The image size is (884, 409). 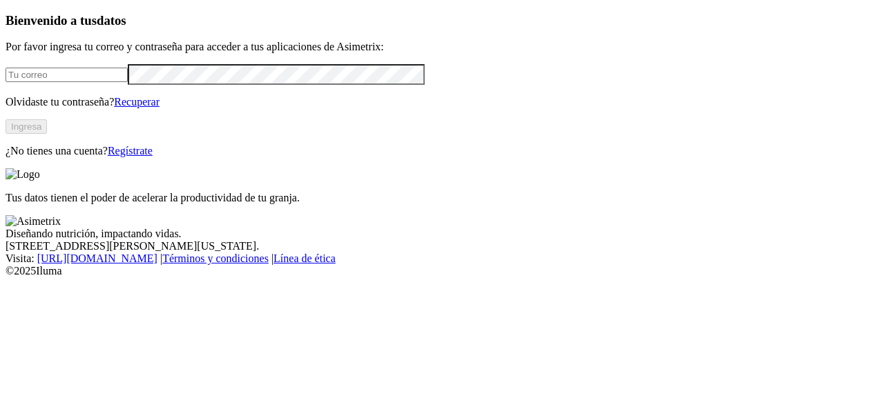 I want to click on p: Olvidaste tu contraseña?, so click(x=442, y=102).